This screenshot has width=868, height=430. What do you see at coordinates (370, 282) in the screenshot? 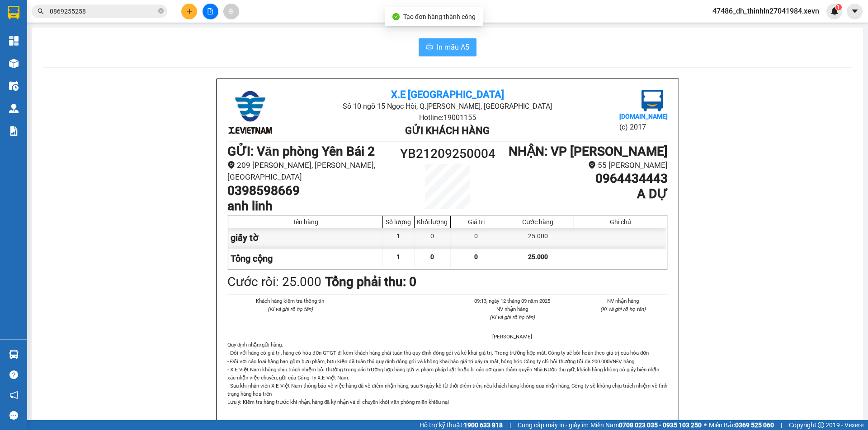
I see `b: Tổng phải thu: 0` at bounding box center [370, 282].